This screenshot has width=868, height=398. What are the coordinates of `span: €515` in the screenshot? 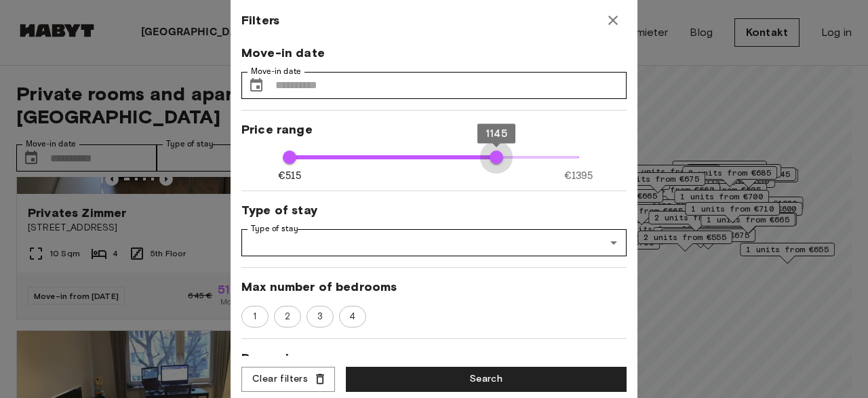 It's located at (290, 176).